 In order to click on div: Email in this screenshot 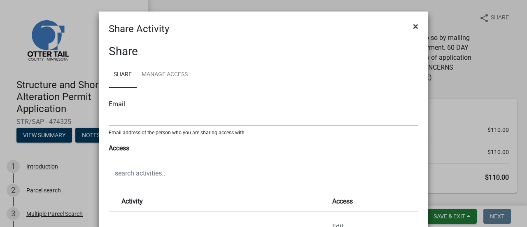, I will do `click(264, 104)`.